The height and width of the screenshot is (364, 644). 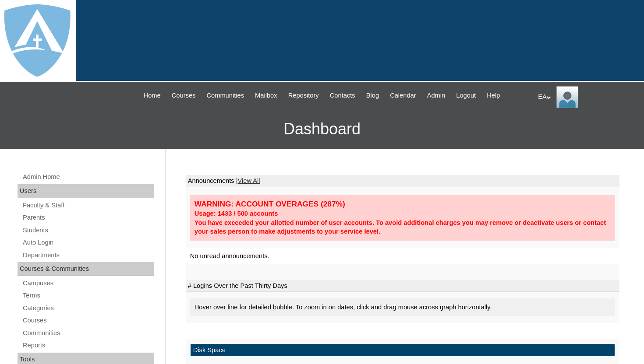 What do you see at coordinates (88, 345) in the screenshot?
I see `a: Reports` at bounding box center [88, 345].